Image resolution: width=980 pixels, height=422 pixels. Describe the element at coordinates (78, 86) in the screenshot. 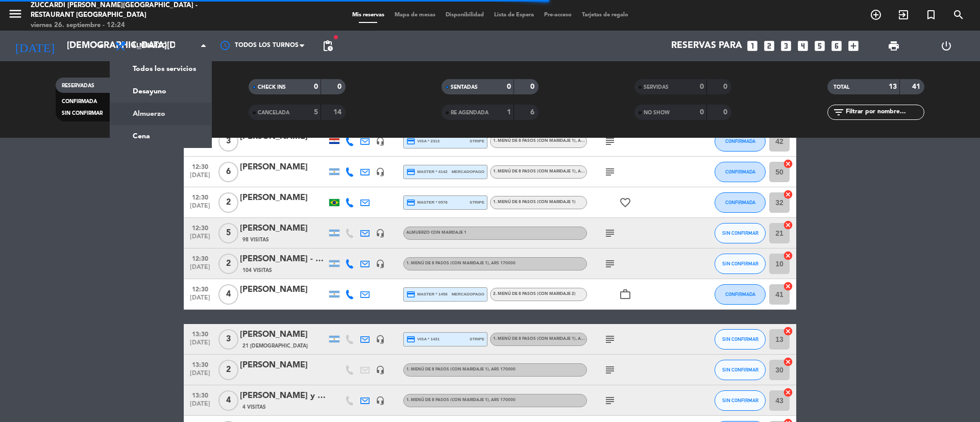

I see `span: RESERVADAS` at that location.